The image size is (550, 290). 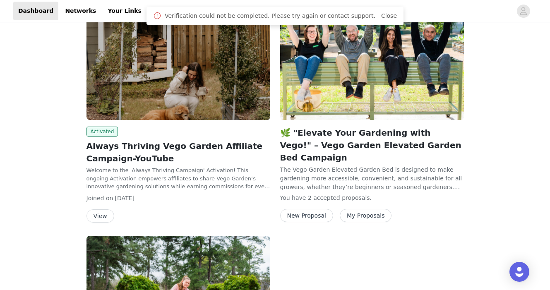 What do you see at coordinates (270, 16) in the screenshot?
I see `span: Verification could not be completed. Please try again or contact support.` at bounding box center [270, 16].